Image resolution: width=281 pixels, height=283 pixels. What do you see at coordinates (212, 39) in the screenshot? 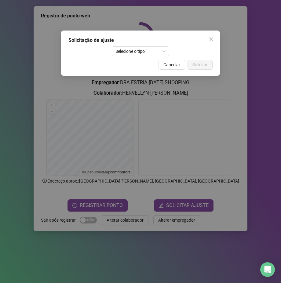
I see `button: Close` at bounding box center [212, 39].